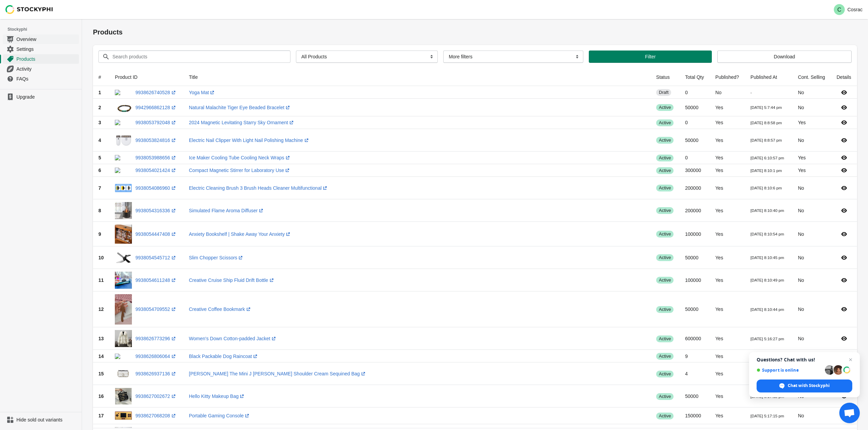 Image resolution: width=868 pixels, height=430 pixels. What do you see at coordinates (202, 92) in the screenshot?
I see `a: Yoga Mat(opens a new window)` at bounding box center [202, 92].